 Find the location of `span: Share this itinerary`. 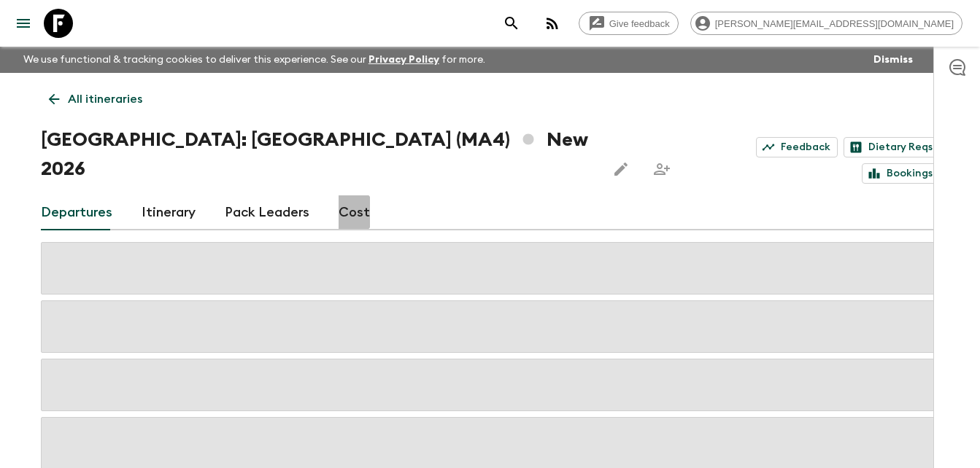

span: Share this itinerary is located at coordinates (661, 169).